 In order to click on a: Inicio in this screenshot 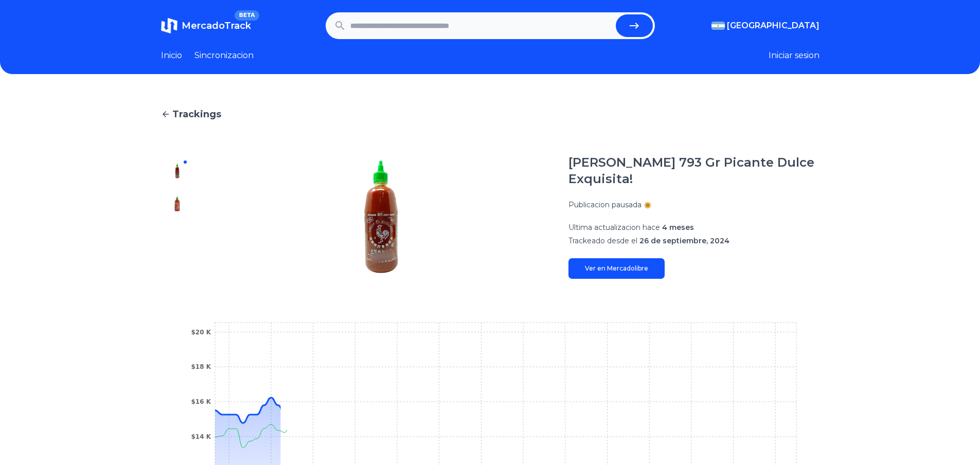, I will do `click(171, 55)`.